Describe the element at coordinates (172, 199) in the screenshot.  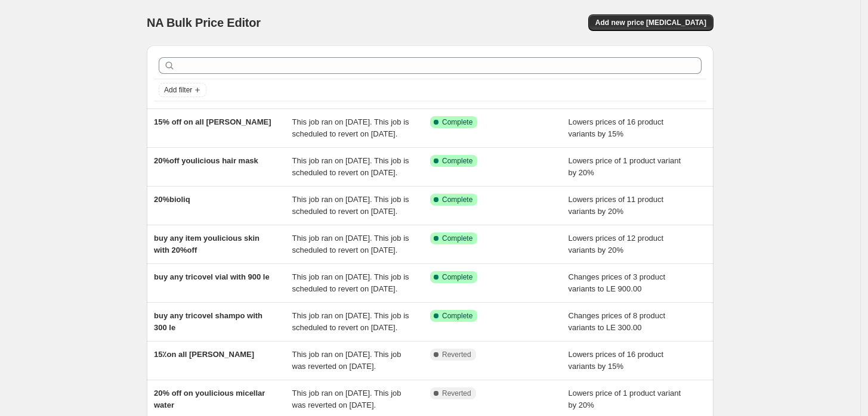
I see `span: 20%bioliq` at that location.